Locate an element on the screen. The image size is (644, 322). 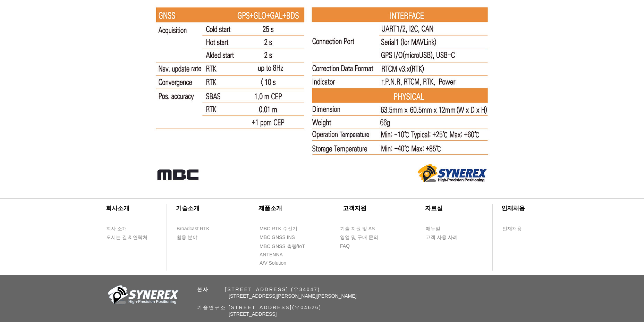
span: ​인재채용 is located at coordinates (513, 208).